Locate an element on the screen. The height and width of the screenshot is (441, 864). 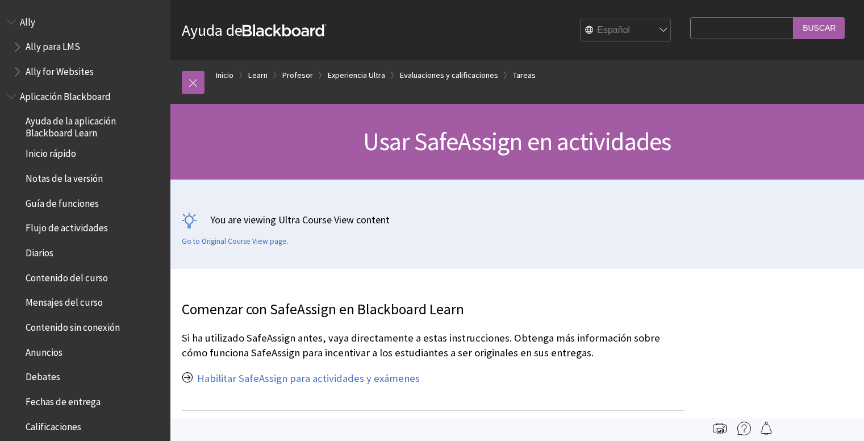
span: Aplicación Blackboard is located at coordinates (65, 94).